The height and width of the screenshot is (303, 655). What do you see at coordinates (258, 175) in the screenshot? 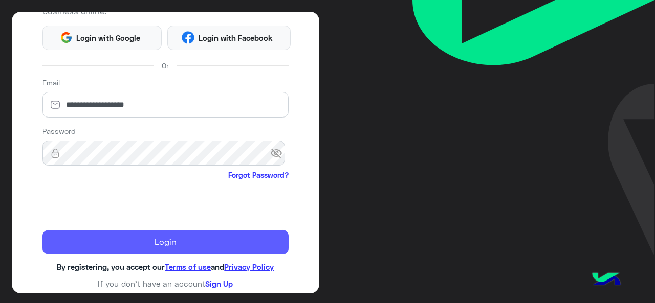
I see `a: Forgot Password?` at bounding box center [258, 175].